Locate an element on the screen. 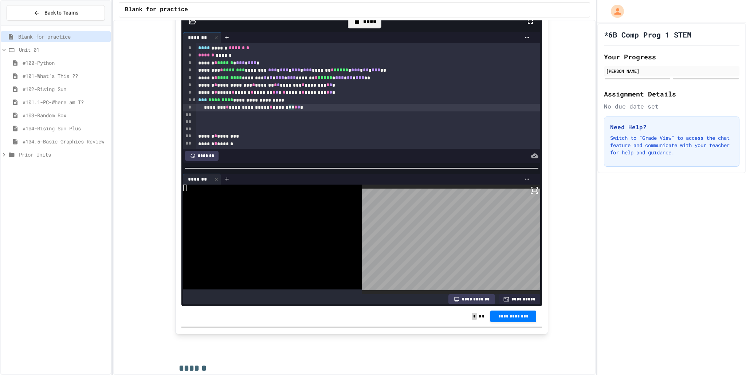 The image size is (746, 375). div: My Account is located at coordinates (614, 11).